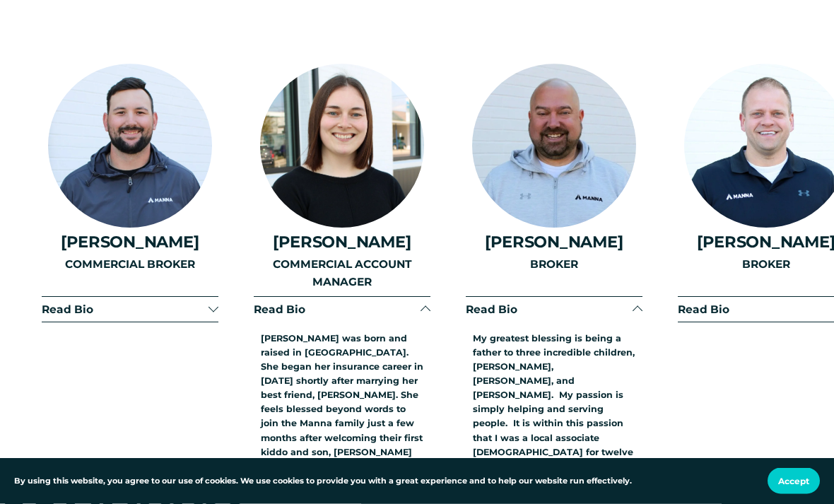 This screenshot has width=834, height=504. I want to click on p: COMMERCIAL BROKER, so click(130, 265).